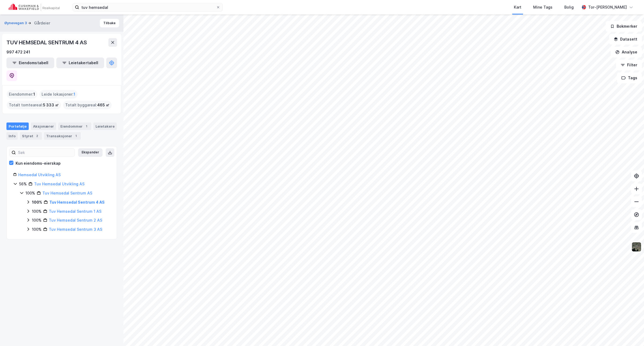 The width and height of the screenshot is (644, 346). I want to click on div: Totalt byggareal :, so click(87, 105).